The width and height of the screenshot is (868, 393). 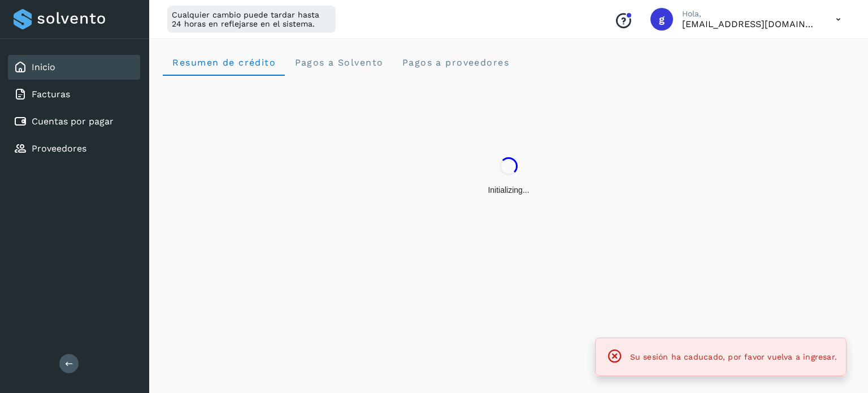 I want to click on p: gvtalavera@tortracs.net, so click(x=750, y=24).